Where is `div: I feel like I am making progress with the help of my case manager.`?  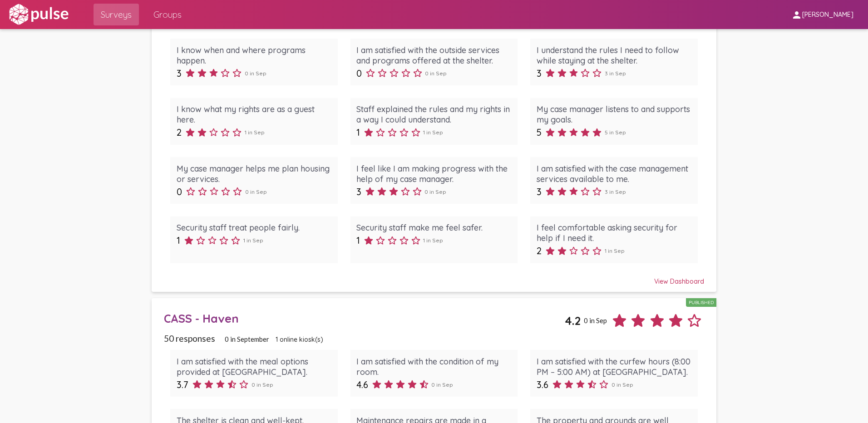
div: I feel like I am making progress with the help of my case manager. is located at coordinates (434, 174).